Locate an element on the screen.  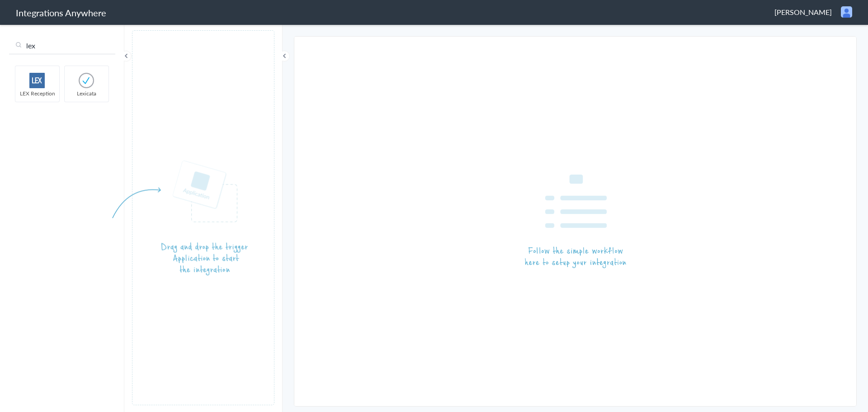
span: LEX Reception is located at coordinates (37, 93).